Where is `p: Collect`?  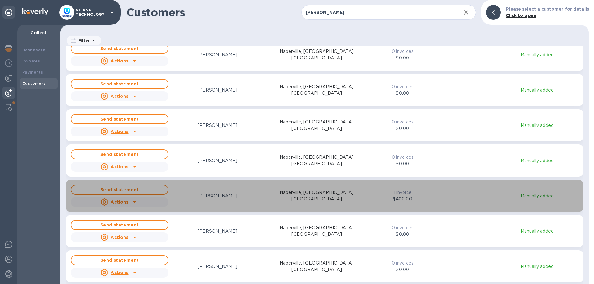
p: Collect is located at coordinates (39, 33).